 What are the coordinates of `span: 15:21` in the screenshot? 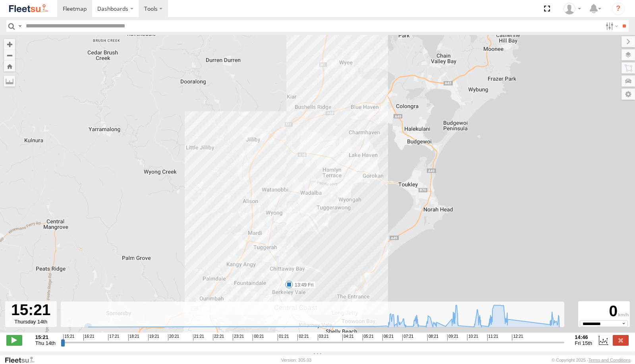 It's located at (69, 337).